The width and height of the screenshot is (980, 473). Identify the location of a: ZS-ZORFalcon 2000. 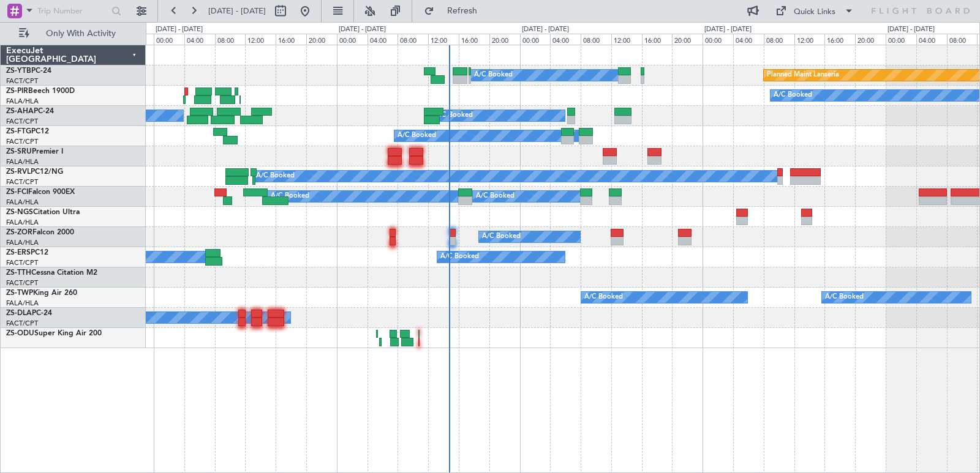
(40, 232).